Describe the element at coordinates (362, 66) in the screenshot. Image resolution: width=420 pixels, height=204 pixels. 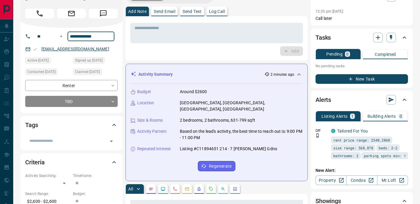
I see `p: No pending tasks` at that location.